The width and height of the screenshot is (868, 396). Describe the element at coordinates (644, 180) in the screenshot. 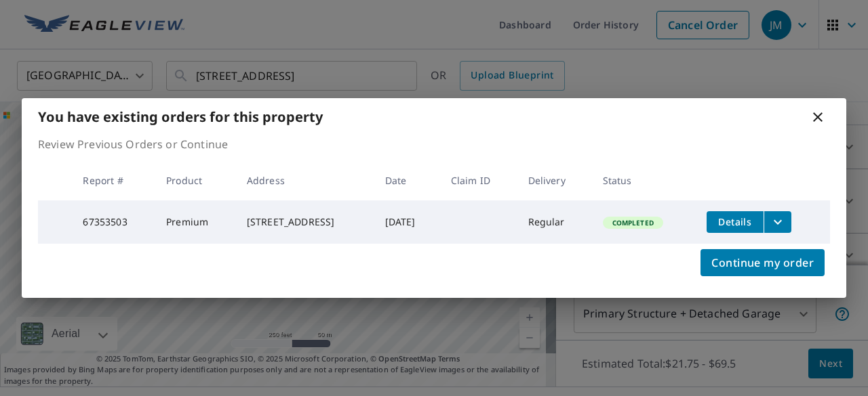

I see `th: Status` at that location.